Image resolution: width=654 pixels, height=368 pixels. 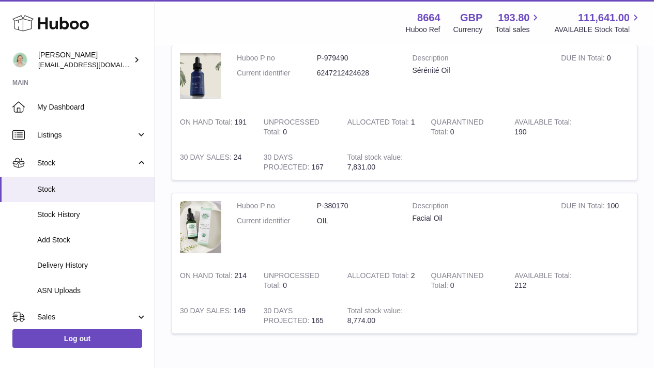 What do you see at coordinates (479, 218) in the screenshot?
I see `div: Facial Oil` at bounding box center [479, 218].